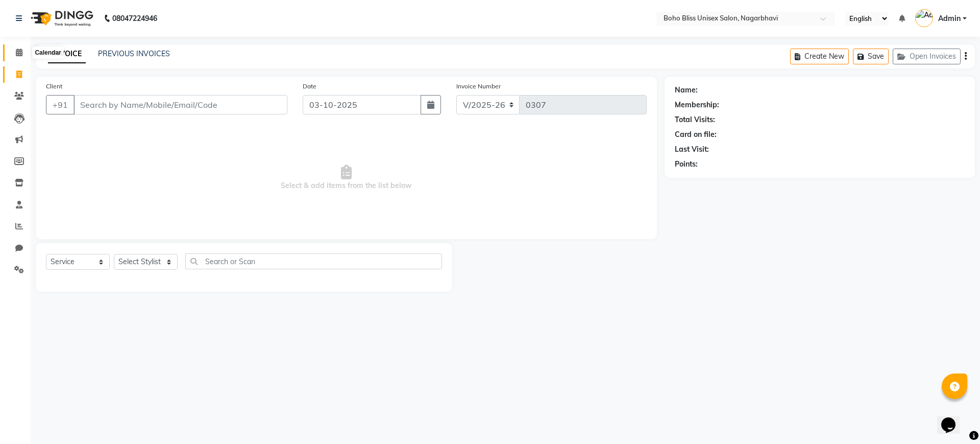 This screenshot has height=444, width=980. Describe the element at coordinates (135, 19) in the screenshot. I see `b: 08047224946` at that location.